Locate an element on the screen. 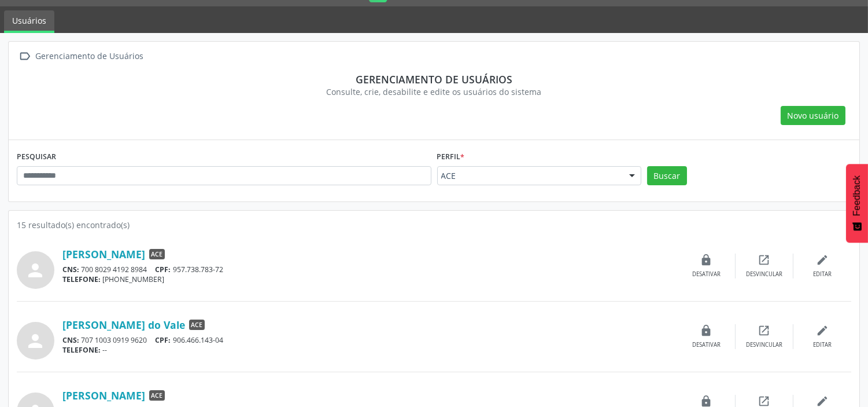 This screenshot has width=868, height=407. span: Novo usuário is located at coordinates (813, 115).